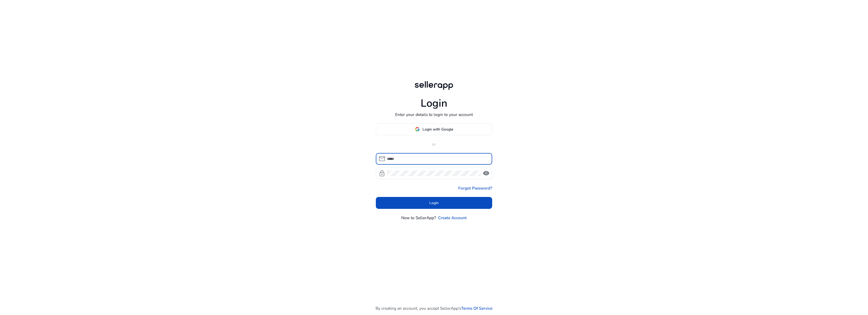  Describe the element at coordinates (418, 217) in the screenshot. I see `p: New to SellerApp?` at that location.